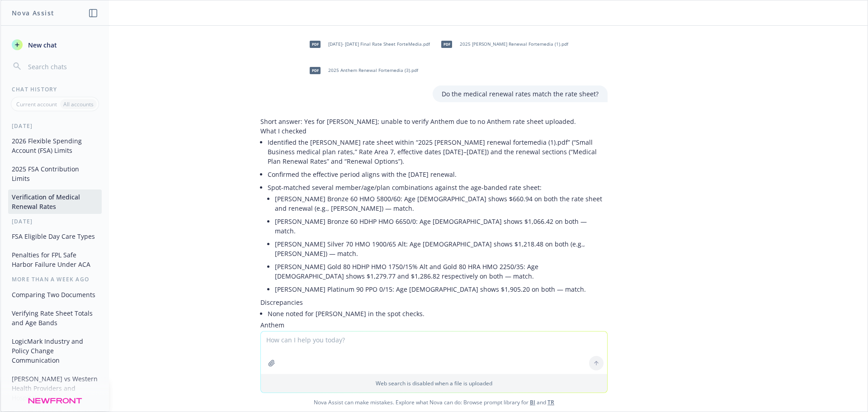 The image size is (868, 412). What do you see at coordinates (55, 89) in the screenshot?
I see `div: Chat History` at bounding box center [55, 89].